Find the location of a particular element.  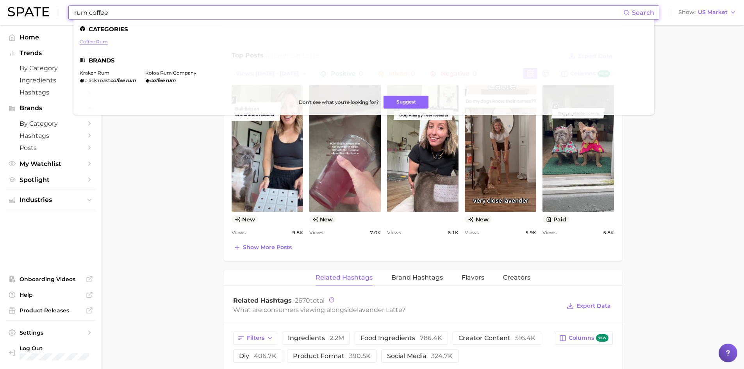

button: Suggest is located at coordinates (406, 102).